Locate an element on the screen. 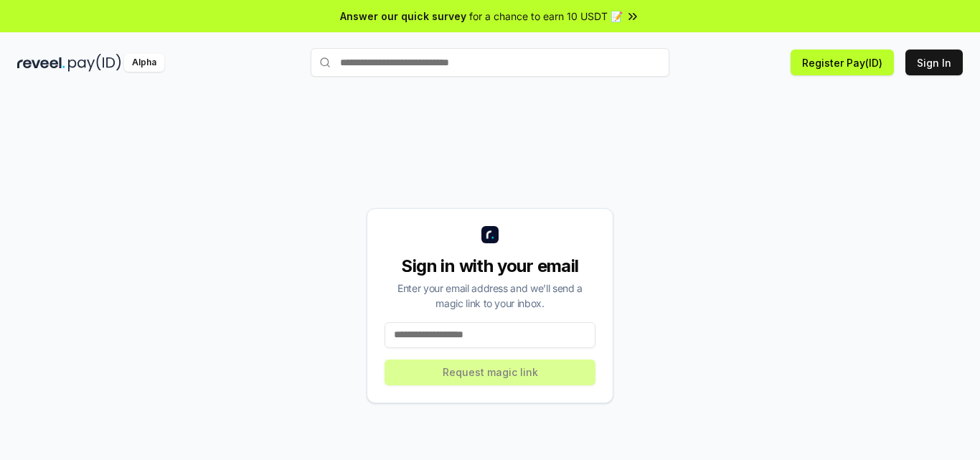 The height and width of the screenshot is (460, 980). div: Enter your email address and we’ll send a magic link to your inbox. is located at coordinates (490, 295).